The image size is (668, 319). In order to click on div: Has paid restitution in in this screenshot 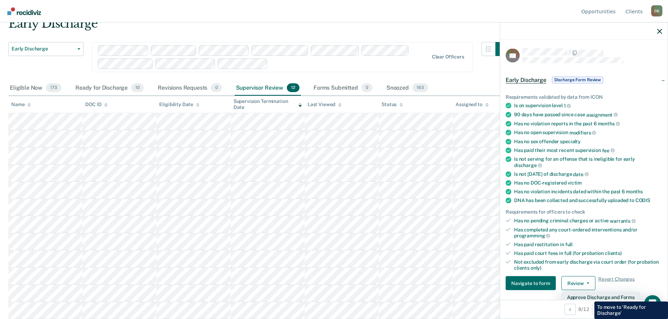, I will do `click(588, 245)`.